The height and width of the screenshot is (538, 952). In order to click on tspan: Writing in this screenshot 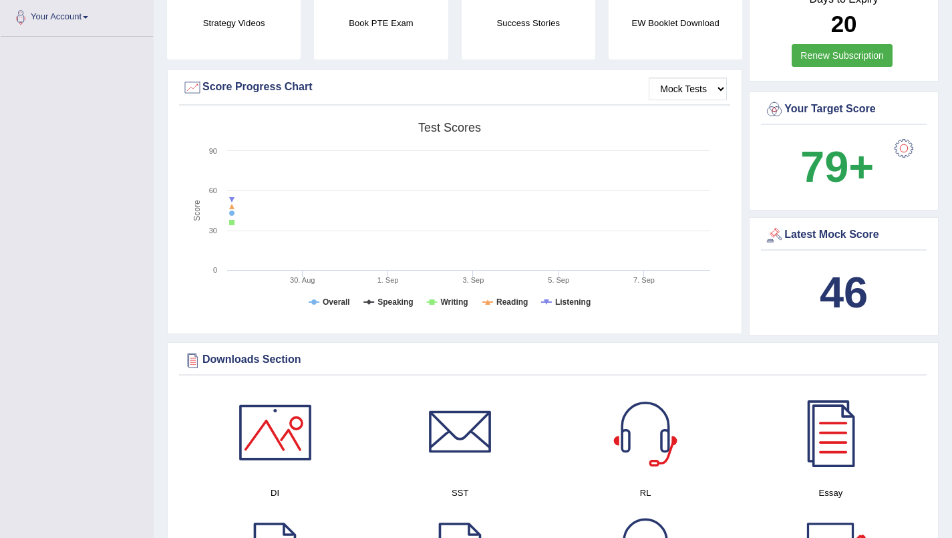, I will do `click(454, 302)`.